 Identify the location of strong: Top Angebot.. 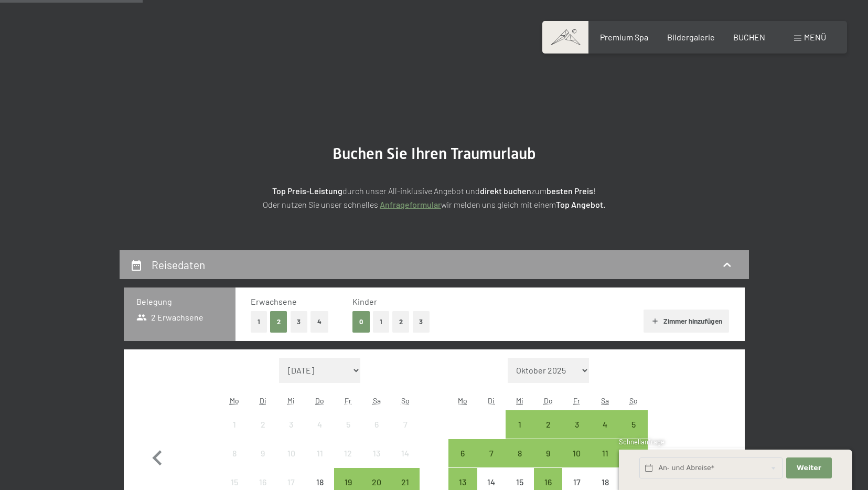
(581, 204).